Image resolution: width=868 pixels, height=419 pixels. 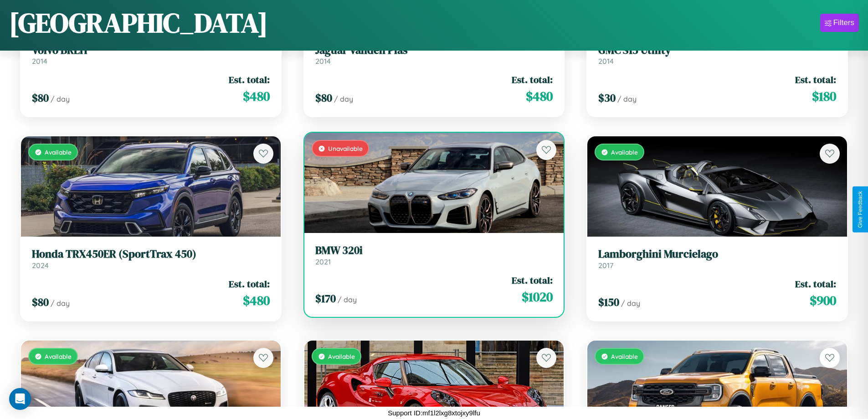 What do you see at coordinates (860, 210) in the screenshot?
I see `div: Give Feedback` at bounding box center [860, 210].